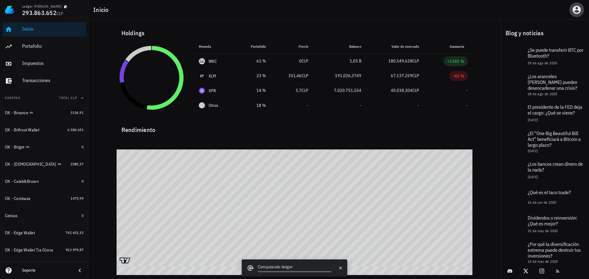  Describe the element at coordinates (39, 13) in the screenshot. I see `span: 293.863.652` at that location.